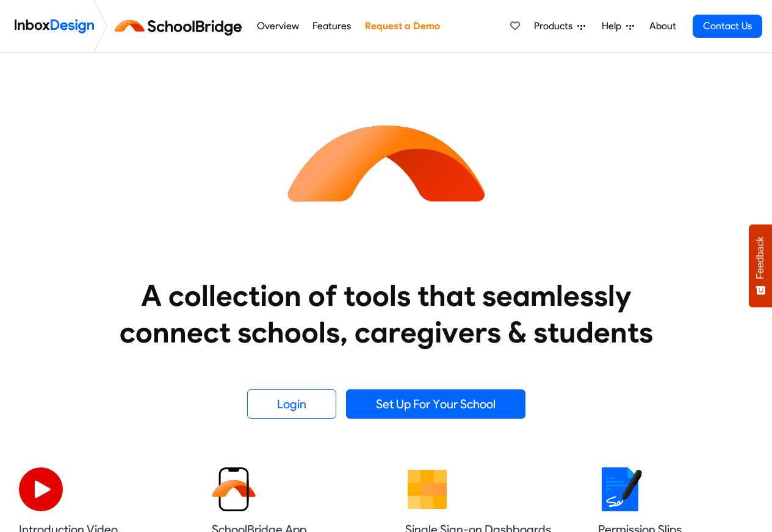 The image size is (772, 532). I want to click on a: Login, so click(291, 404).